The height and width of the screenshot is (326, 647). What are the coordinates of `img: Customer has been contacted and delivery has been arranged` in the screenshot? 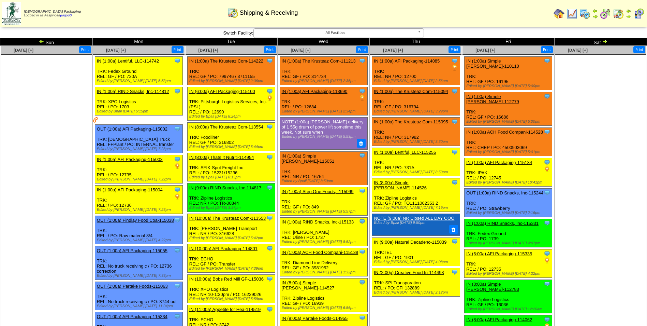 It's located at (96, 120).